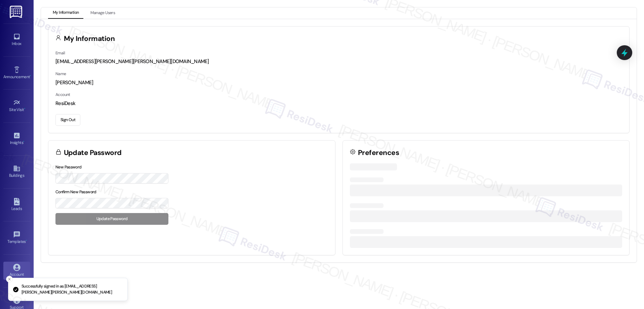 The height and width of the screenshot is (309, 644). Describe the element at coordinates (339, 103) in the screenshot. I see `div: ResiDesk` at that location.